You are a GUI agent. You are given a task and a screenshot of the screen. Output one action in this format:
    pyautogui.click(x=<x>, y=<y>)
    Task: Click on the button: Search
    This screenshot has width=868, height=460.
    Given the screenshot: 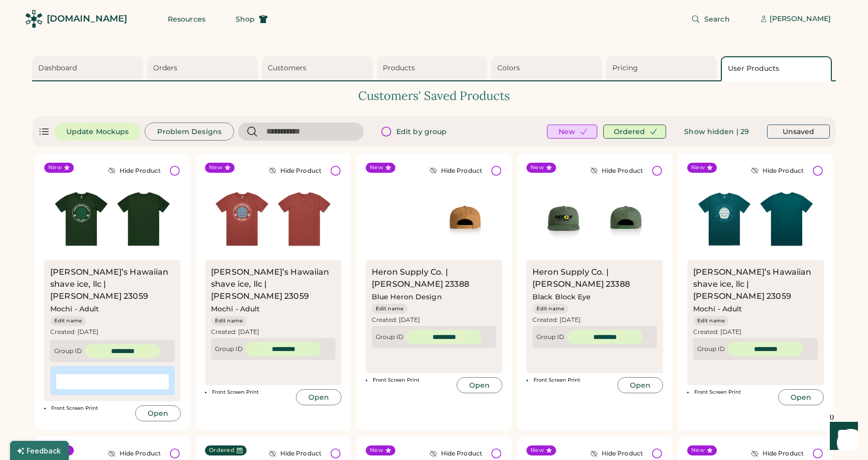 What is the action you would take?
    pyautogui.click(x=710, y=19)
    